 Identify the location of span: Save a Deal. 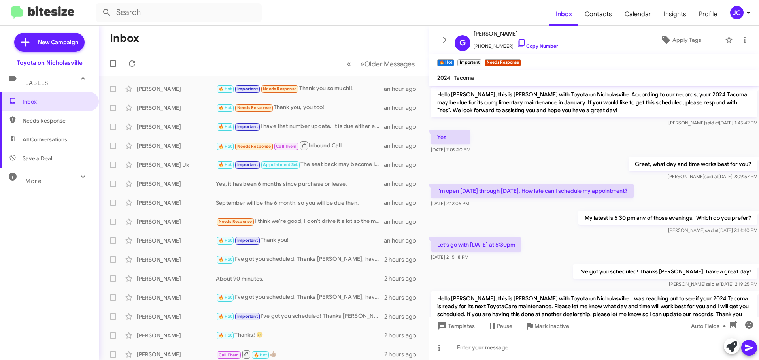
(37, 159).